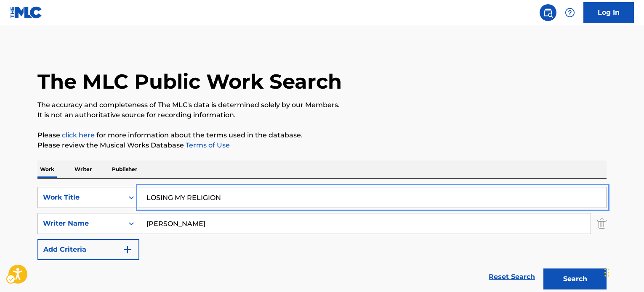 This screenshot has height=292, width=644. Describe the element at coordinates (322, 115) in the screenshot. I see `p: It is not an authoritative source for recording information.` at that location.